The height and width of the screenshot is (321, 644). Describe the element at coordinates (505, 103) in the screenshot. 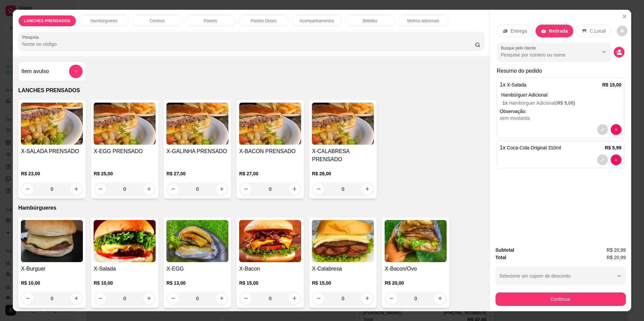

I see `span: 1 x` at that location.